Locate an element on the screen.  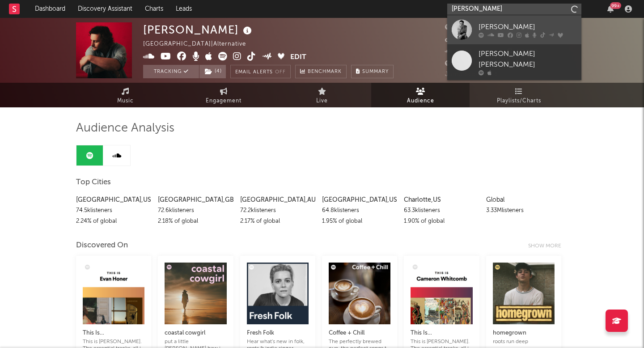
span: Music is located at coordinates (125, 101).